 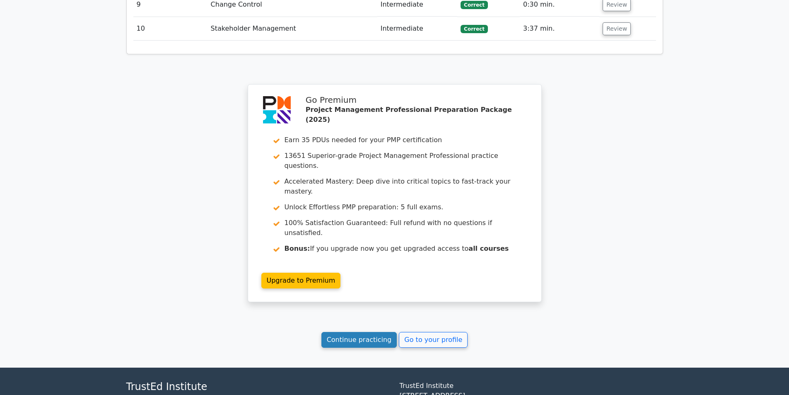 I want to click on button: Review, so click(x=617, y=29).